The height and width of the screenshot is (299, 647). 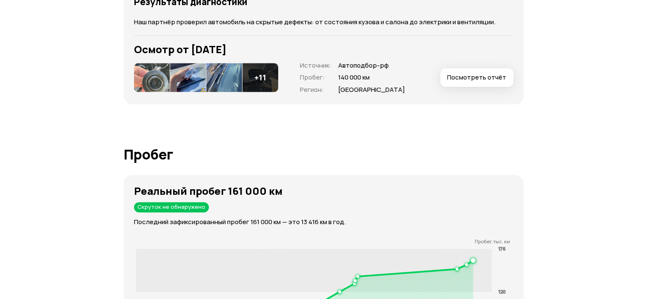 I want to click on p: Последний зафиксированный пробег 161 000 км — это 13 416 км в год., so click(x=329, y=222).